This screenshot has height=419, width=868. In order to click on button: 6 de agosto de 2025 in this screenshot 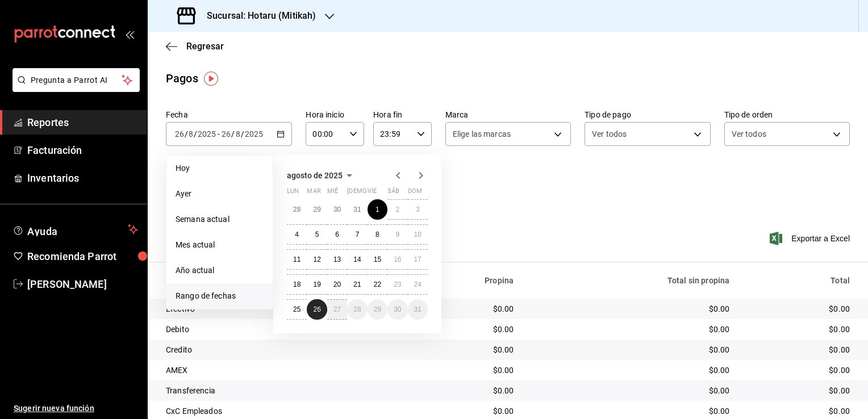, I will do `click(337, 235)`.